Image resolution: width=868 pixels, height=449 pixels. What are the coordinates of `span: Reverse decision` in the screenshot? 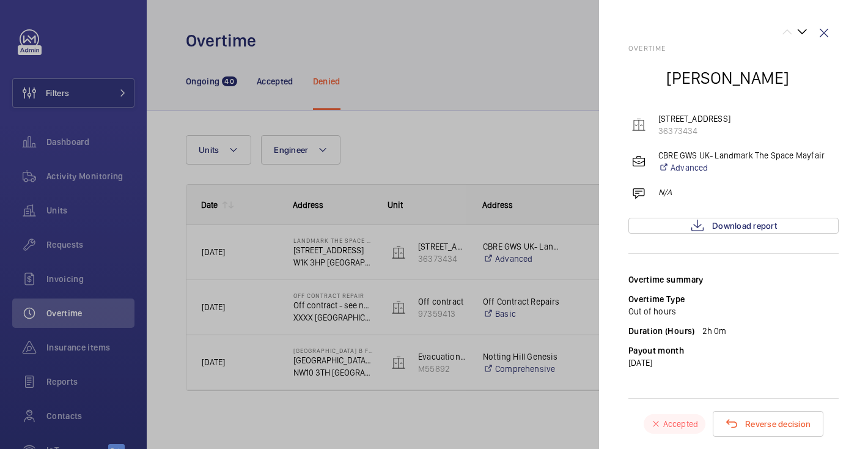 It's located at (778, 424).